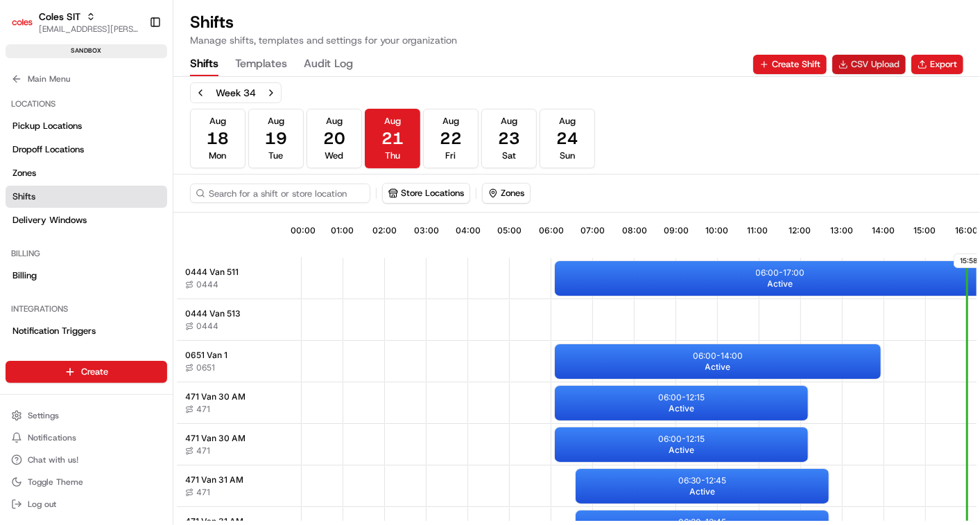  What do you see at coordinates (53, 460) in the screenshot?
I see `span: Chat with us!` at bounding box center [53, 460].